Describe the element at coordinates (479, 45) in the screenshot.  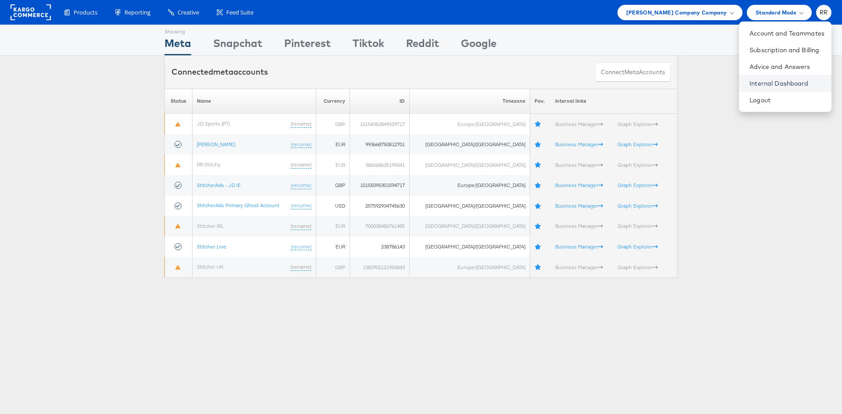
I see `div: Google` at that location.